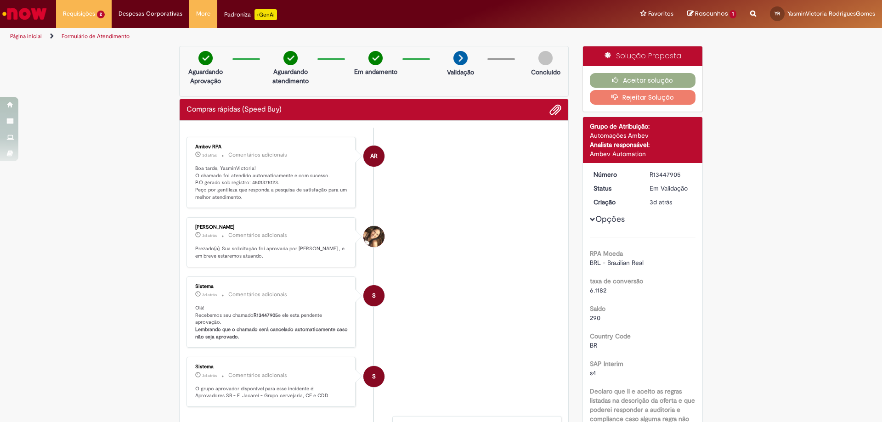  Describe the element at coordinates (642, 97) in the screenshot. I see `button: Rejeitar Solução` at that location.